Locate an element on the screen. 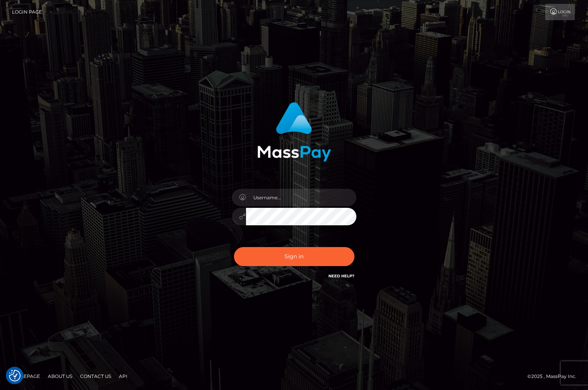 This screenshot has height=390, width=588. a: API is located at coordinates (123, 376).